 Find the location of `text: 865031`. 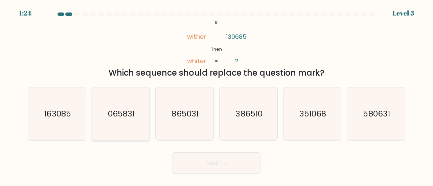

text: 865031 is located at coordinates (185, 114).